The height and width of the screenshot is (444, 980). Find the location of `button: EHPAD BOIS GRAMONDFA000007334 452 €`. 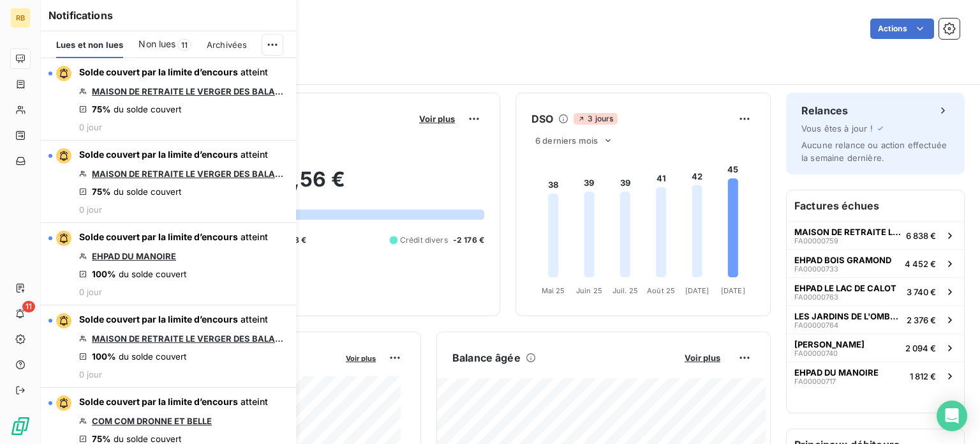

button: EHPAD BOIS GRAMONDFA000007334 452 € is located at coordinates (875, 263).